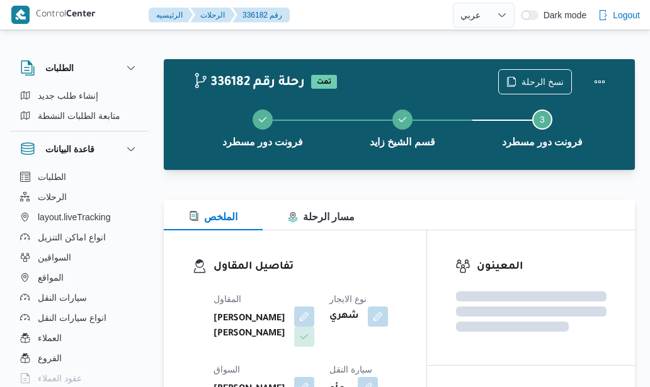  What do you see at coordinates (79, 96) in the screenshot?
I see `button: إنشاء طلب جديد` at bounding box center [79, 96].